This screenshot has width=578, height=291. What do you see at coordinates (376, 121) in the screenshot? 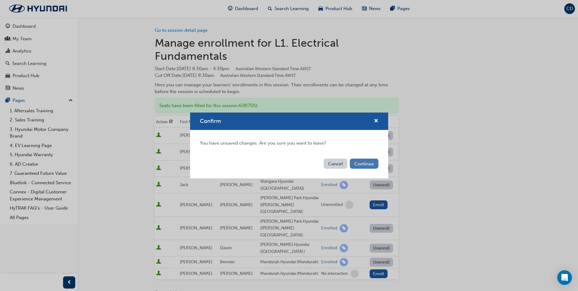
I see `button: cross-icon` at bounding box center [376, 121].